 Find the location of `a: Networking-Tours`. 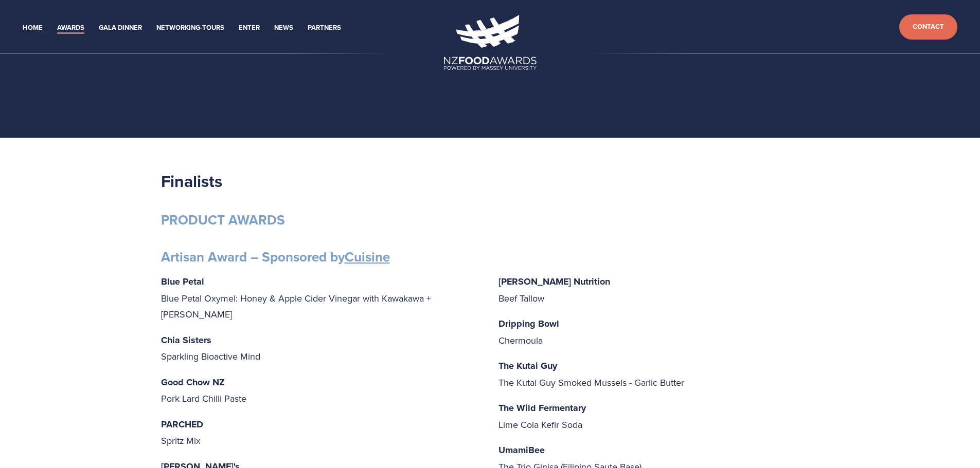

a: Networking-Tours is located at coordinates (190, 28).